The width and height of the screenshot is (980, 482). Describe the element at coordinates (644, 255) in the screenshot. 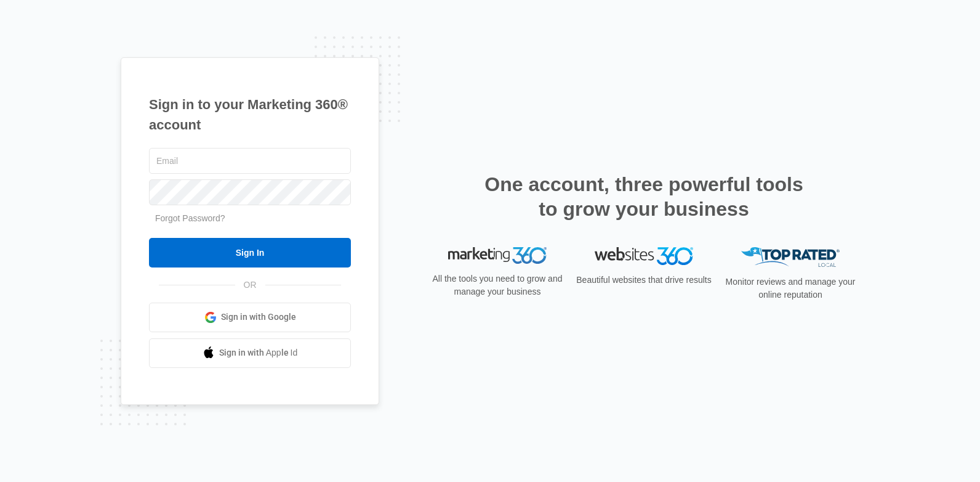

I see `img: Websites 360` at that location.